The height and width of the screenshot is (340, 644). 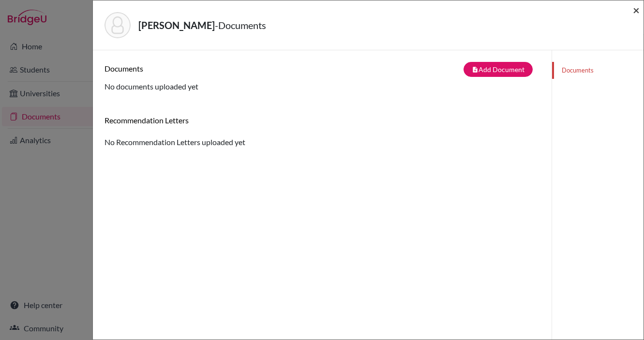 I want to click on div: No documents uploaded yet, so click(x=322, y=77).